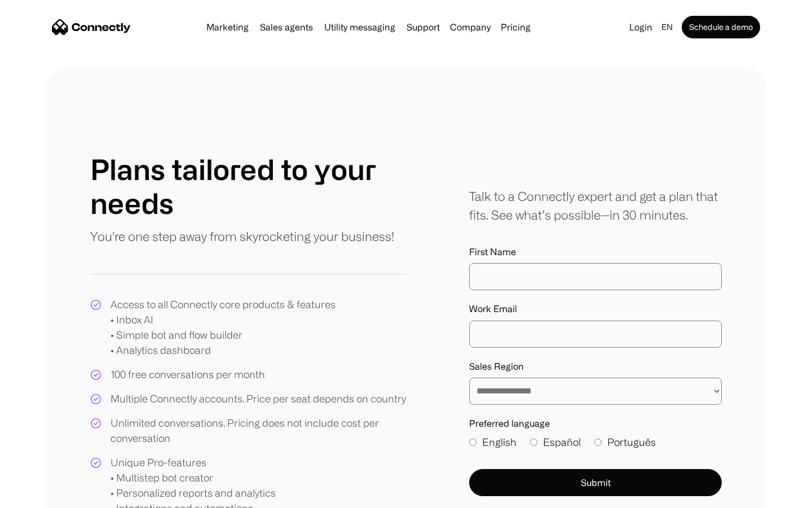  Describe the element at coordinates (555, 442) in the screenshot. I see `label: Español` at that location.